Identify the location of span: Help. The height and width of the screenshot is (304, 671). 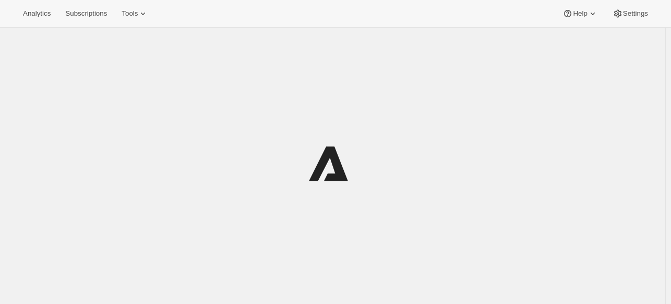
(579, 14).